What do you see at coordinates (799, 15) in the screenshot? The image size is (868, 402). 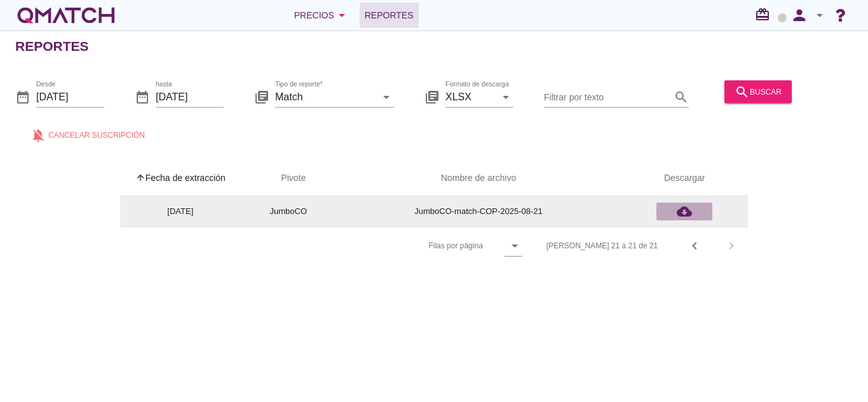 I see `i: person` at bounding box center [799, 15].